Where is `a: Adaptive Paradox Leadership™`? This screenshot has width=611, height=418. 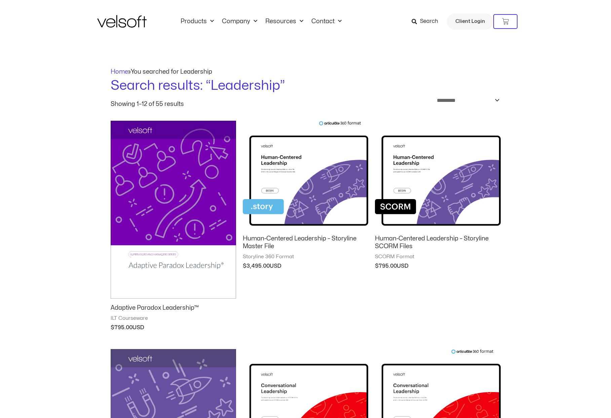 a: Adaptive Paradox Leadership™ is located at coordinates (173, 309).